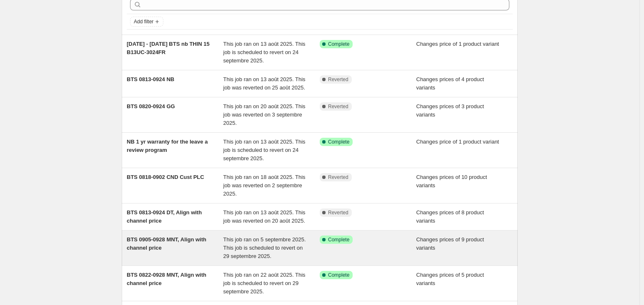 This screenshot has width=644, height=305. What do you see at coordinates (151, 79) in the screenshot?
I see `span: BTS 0813-0924 NB` at bounding box center [151, 79].